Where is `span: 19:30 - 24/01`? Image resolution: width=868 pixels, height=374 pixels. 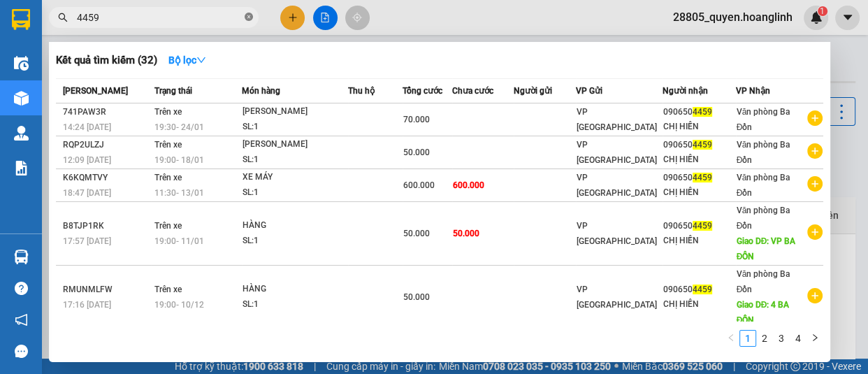
span: 19:30 - 24/01 is located at coordinates (179, 127).